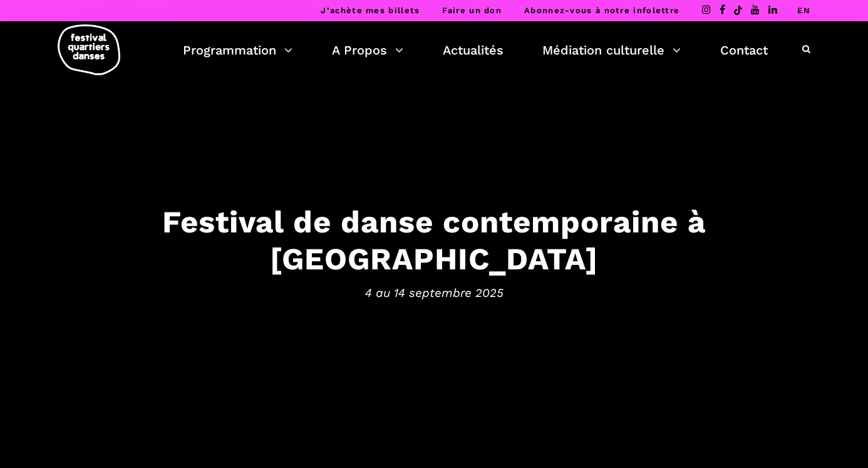  I want to click on a: A Propos, so click(368, 50).